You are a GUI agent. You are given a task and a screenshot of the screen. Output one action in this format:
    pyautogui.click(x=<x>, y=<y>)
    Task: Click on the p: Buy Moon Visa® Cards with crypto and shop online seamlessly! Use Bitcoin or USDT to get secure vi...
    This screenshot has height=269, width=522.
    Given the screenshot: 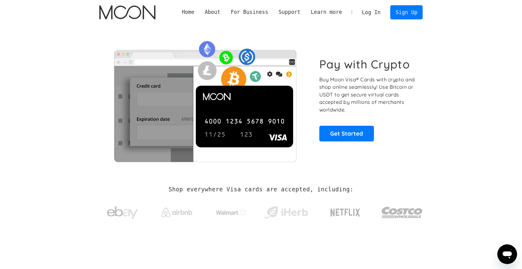 What is the action you would take?
    pyautogui.click(x=367, y=95)
    